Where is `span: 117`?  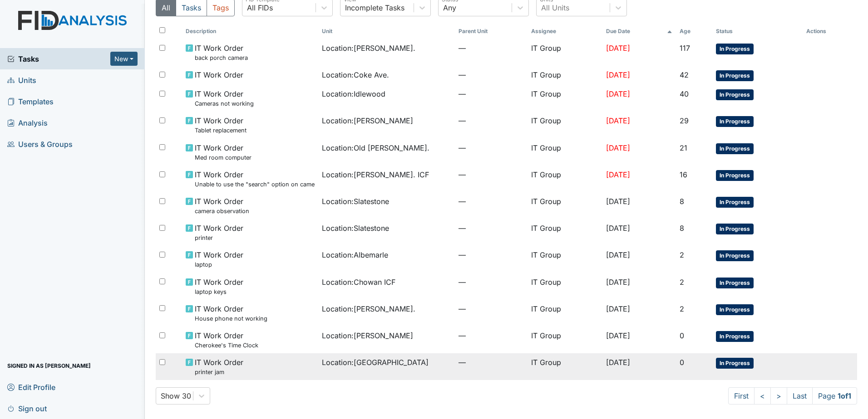 span: 117 is located at coordinates (685, 48).